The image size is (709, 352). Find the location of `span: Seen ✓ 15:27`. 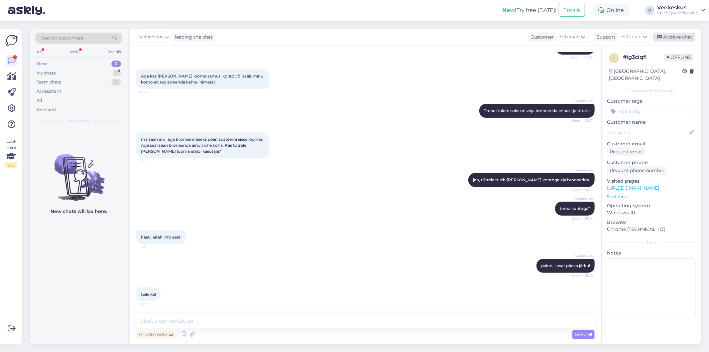

span: Seen ✓ 15:27 is located at coordinates (580, 218).